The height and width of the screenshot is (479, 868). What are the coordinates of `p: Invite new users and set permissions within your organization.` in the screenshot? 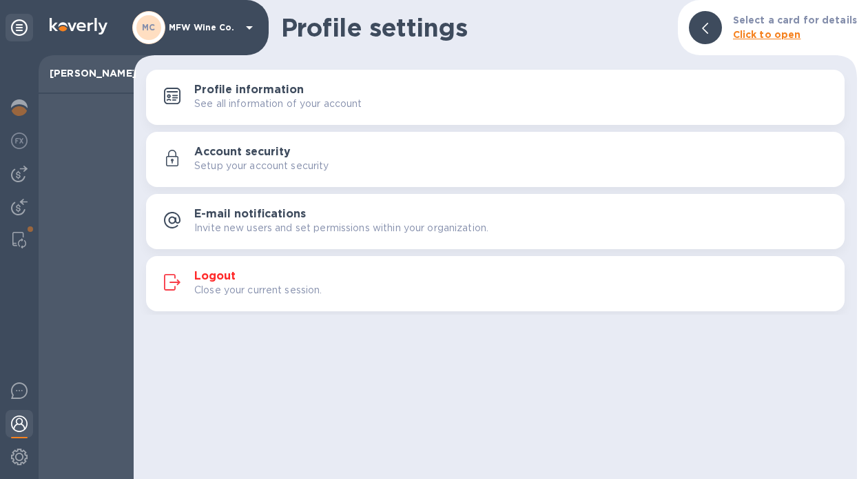 It's located at (341, 227).